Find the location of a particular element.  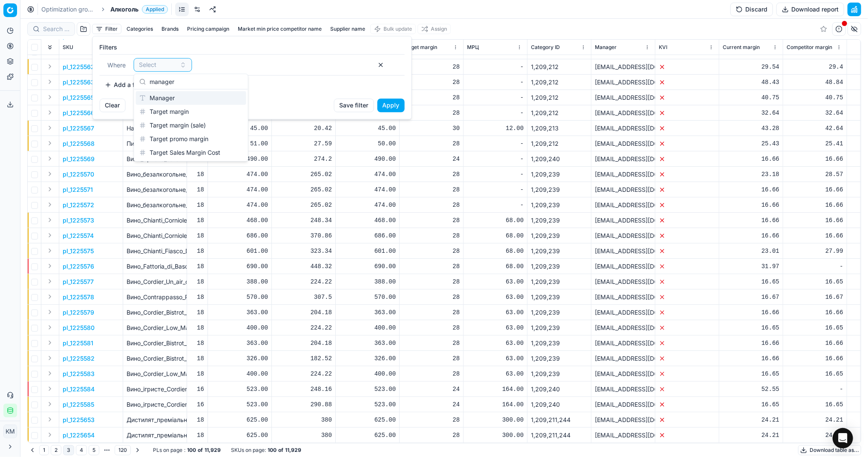

button: Add a filter is located at coordinates (125, 85).